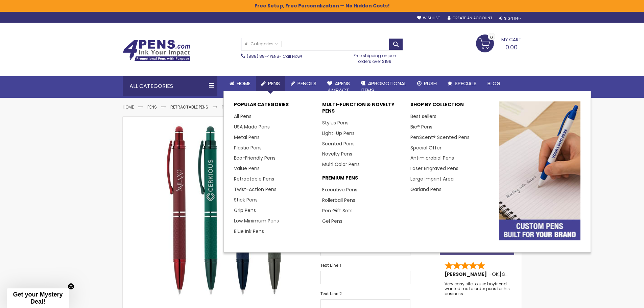 The height and width of the screenshot is (308, 644). I want to click on a: 0.00 0, so click(498, 43).